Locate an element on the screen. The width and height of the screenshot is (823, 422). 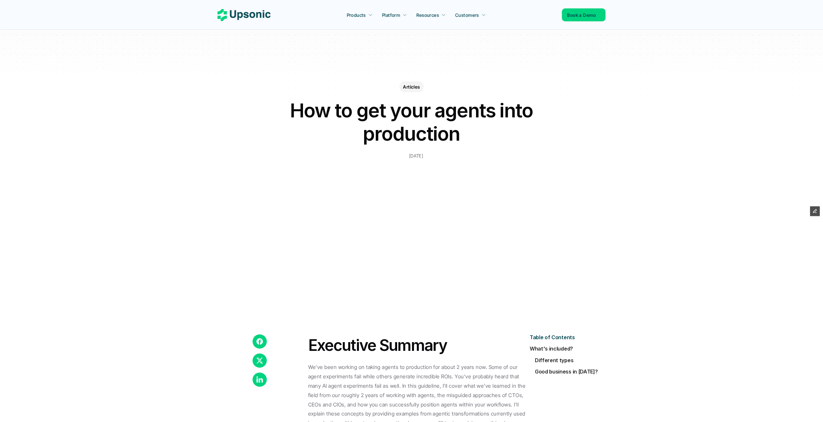
p: Customers is located at coordinates (468, 15).